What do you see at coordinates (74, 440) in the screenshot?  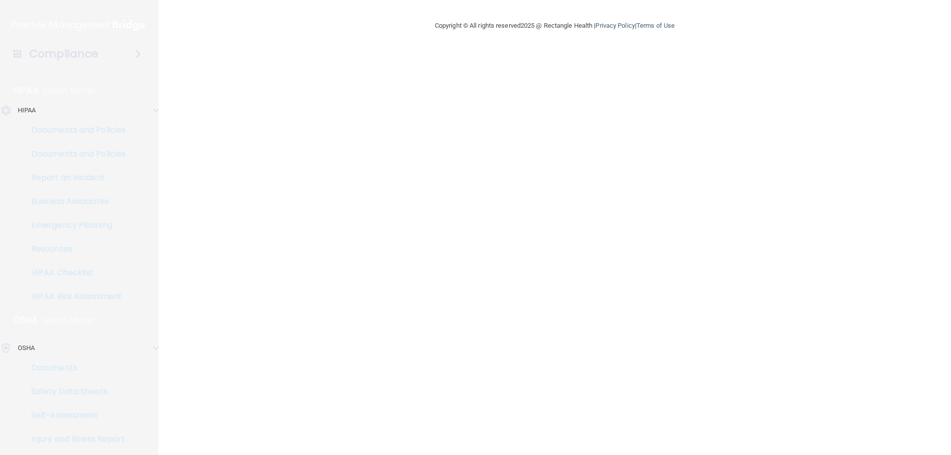 I see `p: Injury and Illness Report` at bounding box center [74, 440].